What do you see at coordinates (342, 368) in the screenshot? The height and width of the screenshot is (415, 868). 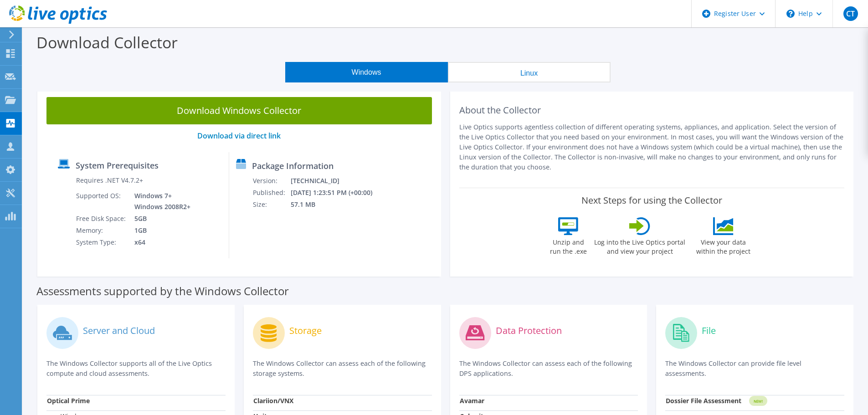 I see `p: The Windows Collector can assess each of the following storage systems.` at bounding box center [342, 368].